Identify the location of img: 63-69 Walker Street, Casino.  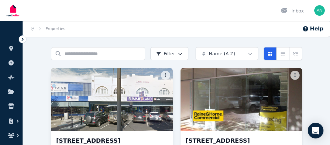
(111, 99).